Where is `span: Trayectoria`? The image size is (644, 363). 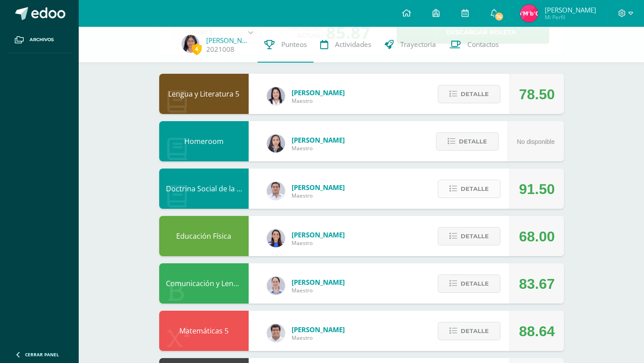
span: Trayectoria is located at coordinates (418, 44).